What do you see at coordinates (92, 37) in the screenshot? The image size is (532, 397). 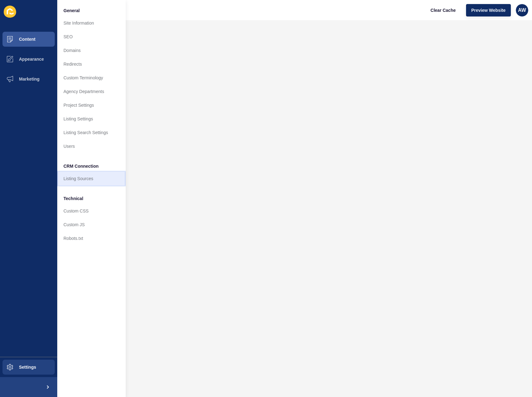 I see `a: SEO` at bounding box center [92, 37].